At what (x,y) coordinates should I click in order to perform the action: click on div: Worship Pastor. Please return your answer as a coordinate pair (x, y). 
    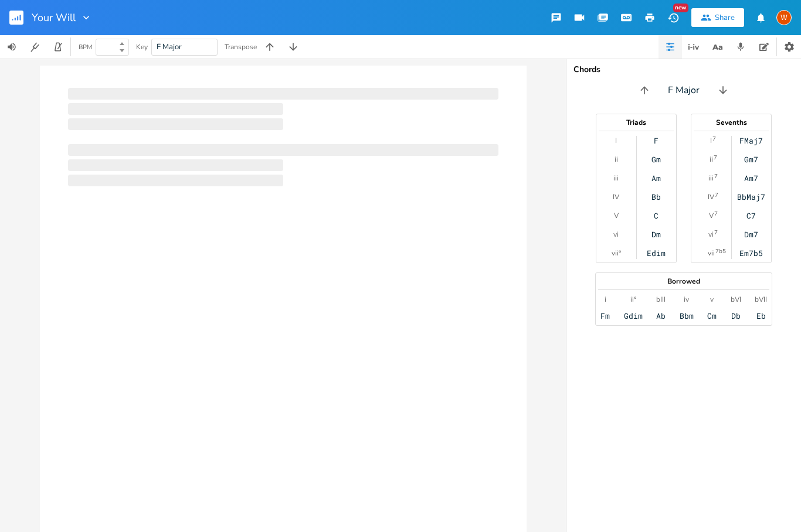
    Looking at the image, I should click on (784, 17).